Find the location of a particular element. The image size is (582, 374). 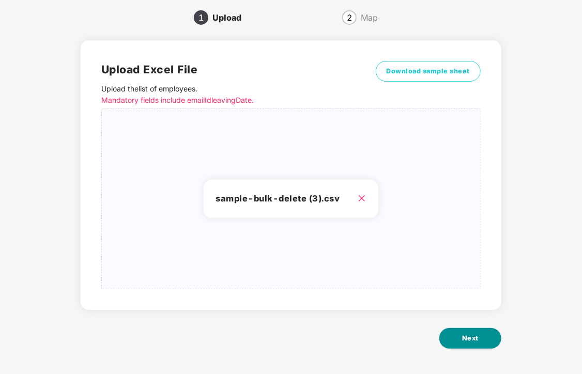

span: close is located at coordinates (362, 198).